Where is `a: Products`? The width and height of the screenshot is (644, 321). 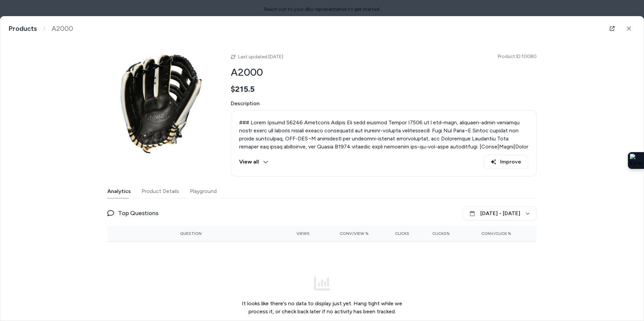 a: Products is located at coordinates (23, 28).